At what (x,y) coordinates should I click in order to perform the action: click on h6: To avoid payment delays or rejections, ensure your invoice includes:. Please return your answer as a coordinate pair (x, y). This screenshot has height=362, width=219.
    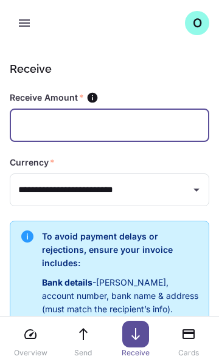
    Looking at the image, I should click on (120, 250).